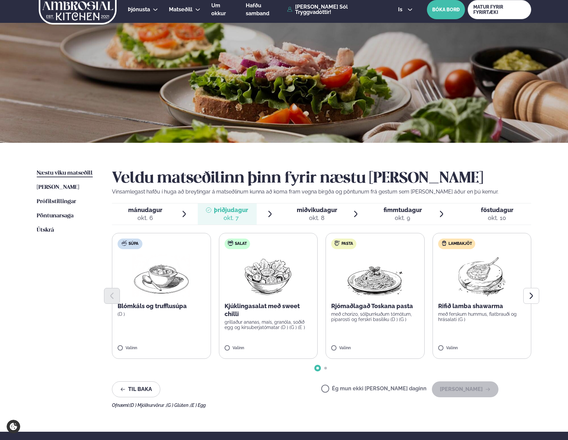 This screenshot has height=440, width=568. I want to click on img: Lamb.svg, so click(444, 243).